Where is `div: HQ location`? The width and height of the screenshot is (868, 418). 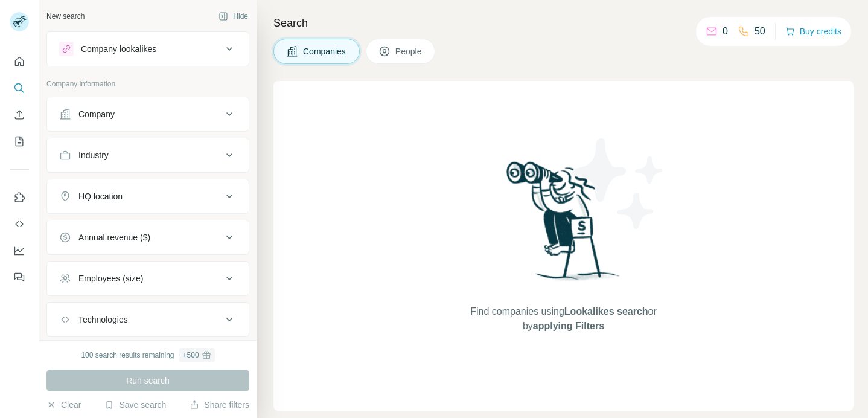 div: HQ location is located at coordinates (100, 196).